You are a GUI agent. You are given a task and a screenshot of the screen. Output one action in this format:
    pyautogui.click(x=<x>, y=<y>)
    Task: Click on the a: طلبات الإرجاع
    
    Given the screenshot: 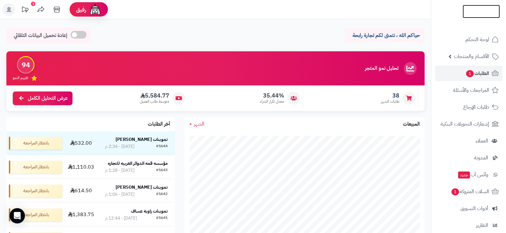 What is the action you would take?
    pyautogui.click(x=469, y=107)
    